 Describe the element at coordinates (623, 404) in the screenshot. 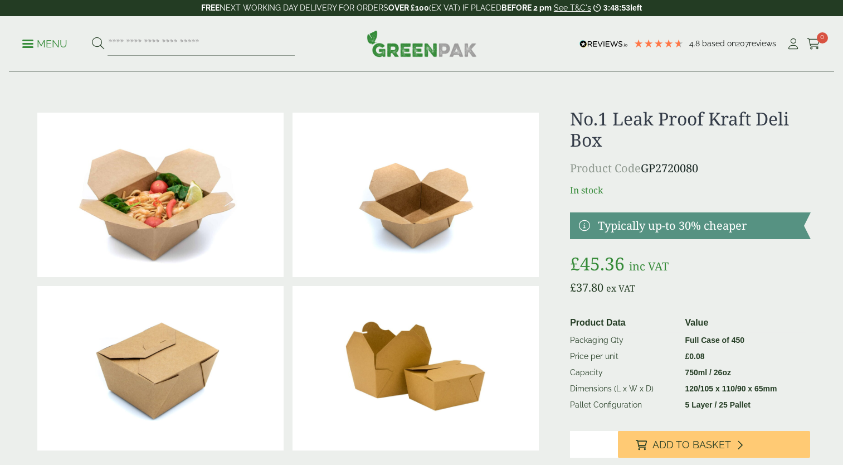

I see `td: Pallet Configuration` at that location.